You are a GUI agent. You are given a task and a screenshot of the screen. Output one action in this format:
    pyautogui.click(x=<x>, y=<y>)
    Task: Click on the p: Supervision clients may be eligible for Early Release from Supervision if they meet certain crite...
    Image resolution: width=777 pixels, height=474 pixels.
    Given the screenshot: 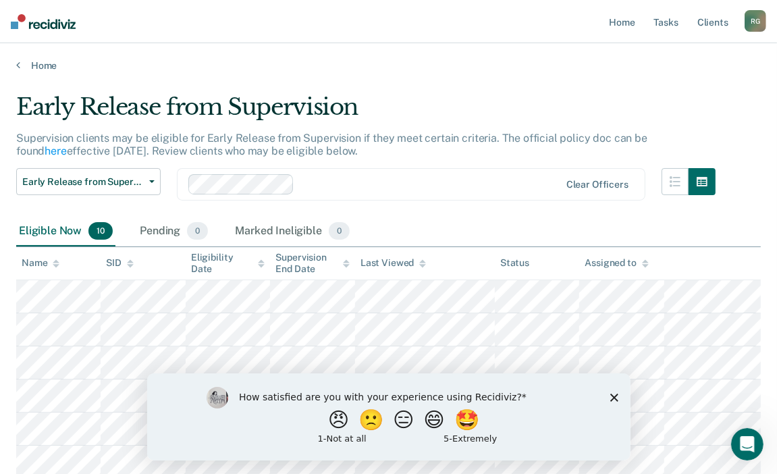 What is the action you would take?
    pyautogui.click(x=332, y=145)
    